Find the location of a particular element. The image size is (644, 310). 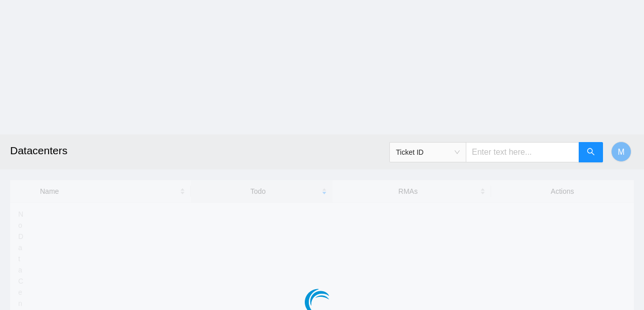

span: M is located at coordinates (621, 152).